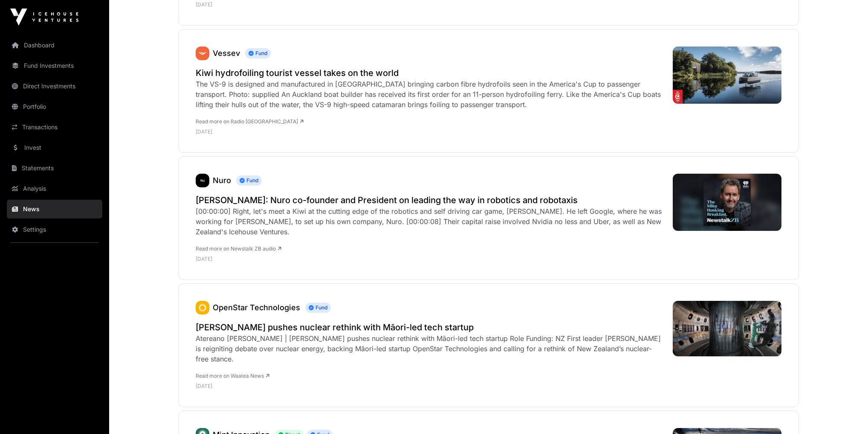 This screenshot has width=868, height=434. I want to click on a: Statements, so click(55, 168).